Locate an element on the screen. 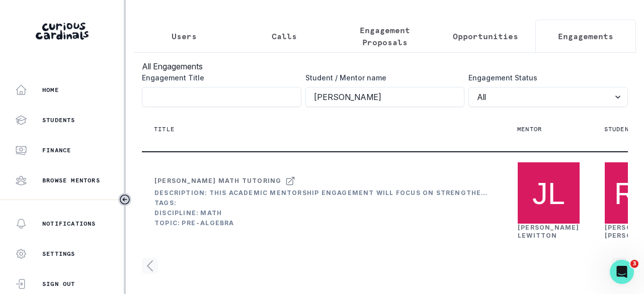 The width and height of the screenshot is (644, 294). button: Toggle sidebar is located at coordinates (125, 200).